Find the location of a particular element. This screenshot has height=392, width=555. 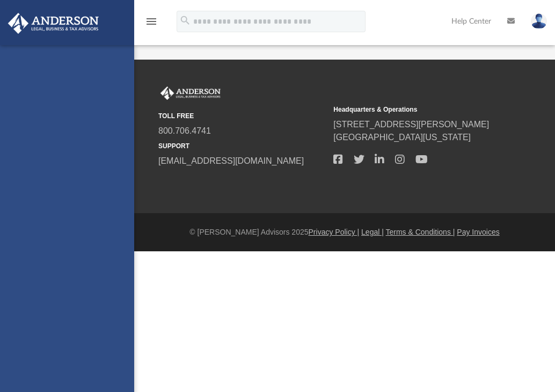

a: Pay Invoices is located at coordinates (478, 232).